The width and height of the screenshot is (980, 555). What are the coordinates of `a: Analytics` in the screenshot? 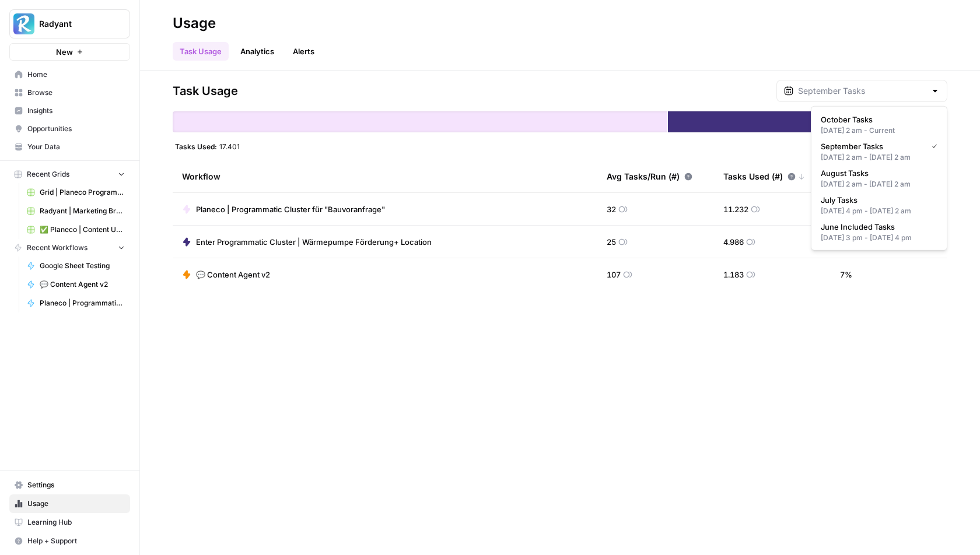 It's located at (257, 51).